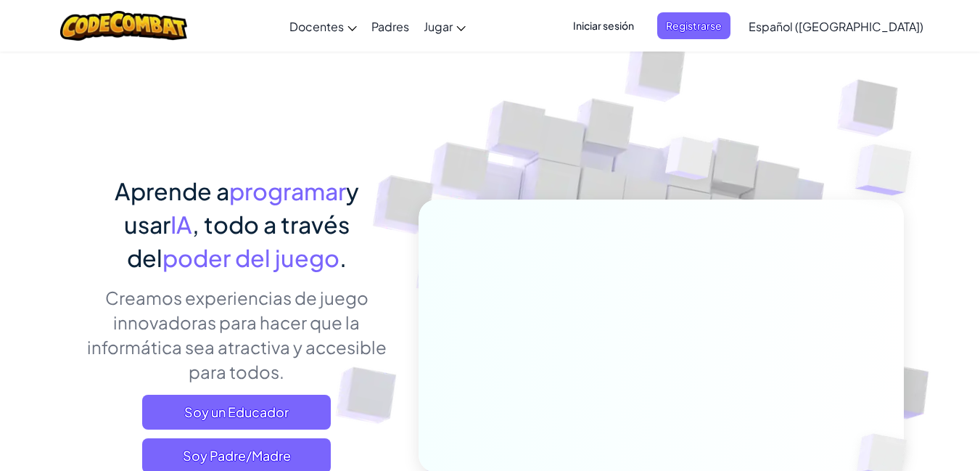 This screenshot has width=980, height=471. What do you see at coordinates (323, 26) in the screenshot?
I see `a: Docentes` at bounding box center [323, 26].